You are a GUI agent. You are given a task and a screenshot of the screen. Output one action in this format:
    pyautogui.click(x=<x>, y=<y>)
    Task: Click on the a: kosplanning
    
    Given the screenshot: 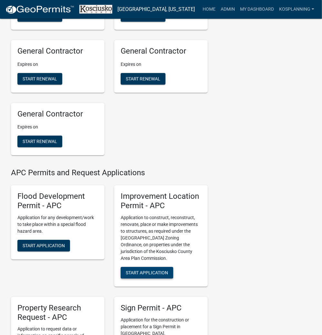 What is the action you would take?
    pyautogui.click(x=296, y=9)
    